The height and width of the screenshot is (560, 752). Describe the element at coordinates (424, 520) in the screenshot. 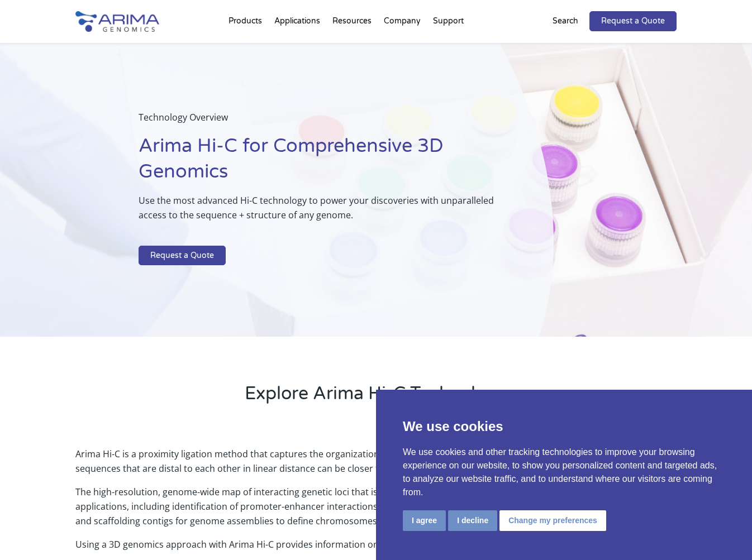

I see `button: I agree` at that location.